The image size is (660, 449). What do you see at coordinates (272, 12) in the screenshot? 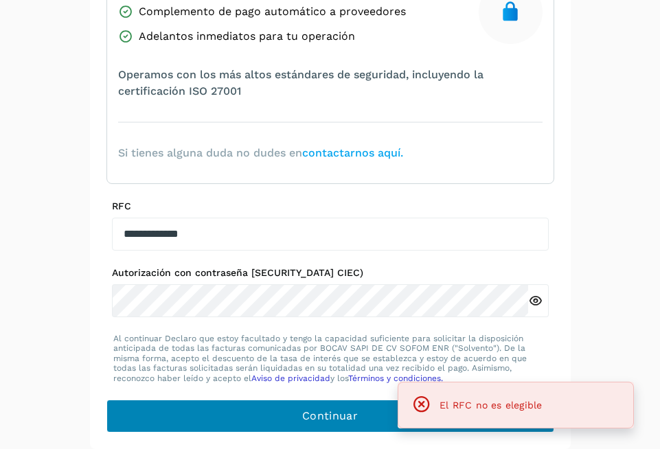
I see `span: Complemento de pago automático a proveedores` at bounding box center [272, 12].